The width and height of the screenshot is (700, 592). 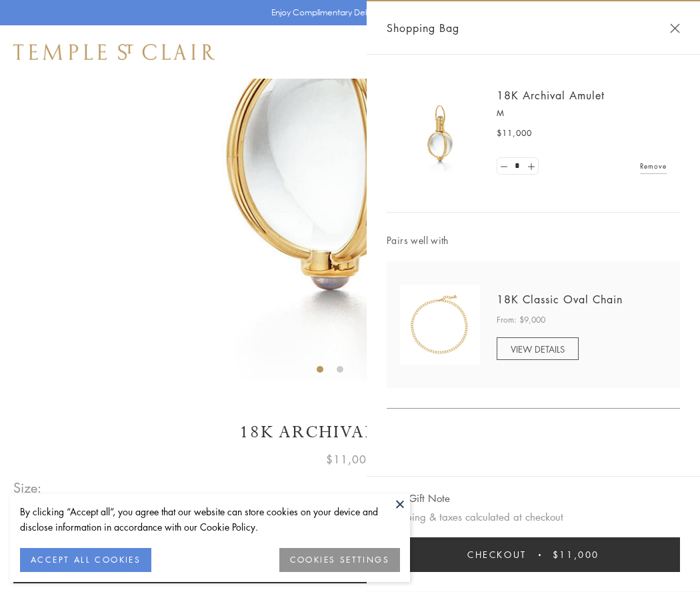 I want to click on span: VIEW DETAILS, so click(x=537, y=349).